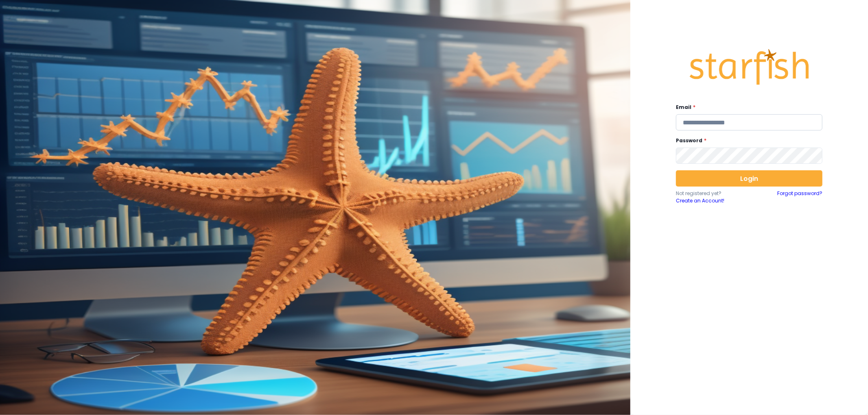 The height and width of the screenshot is (415, 868). What do you see at coordinates (800, 197) in the screenshot?
I see `a: Forgot password?` at bounding box center [800, 197].